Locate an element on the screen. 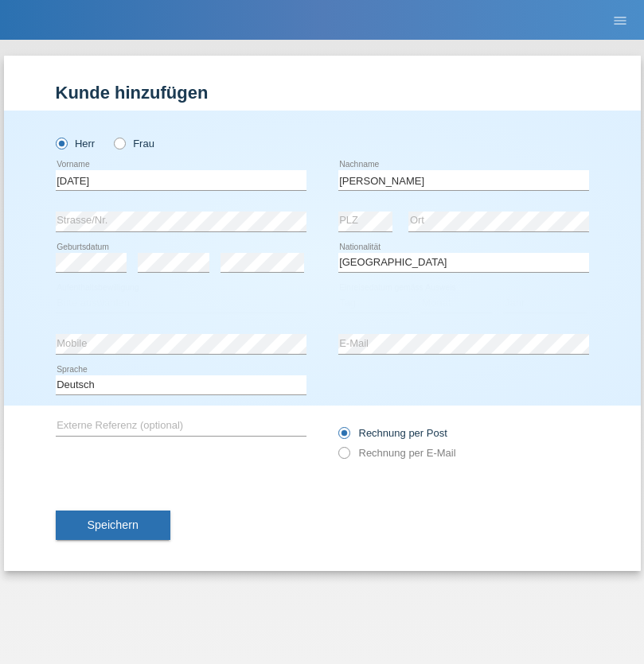 The height and width of the screenshot is (664, 644). input: Rechnung per Post is located at coordinates (343, 437).